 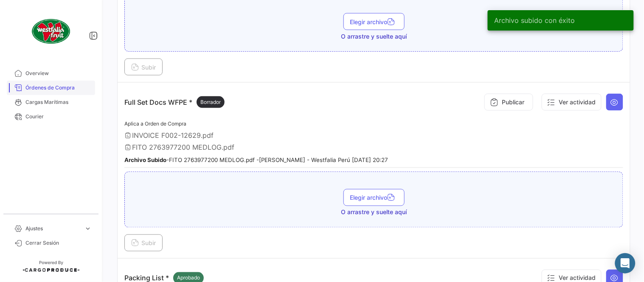 What do you see at coordinates (174, 102) in the screenshot?
I see `p: Full Set Docs WFPE *` at bounding box center [174, 102].